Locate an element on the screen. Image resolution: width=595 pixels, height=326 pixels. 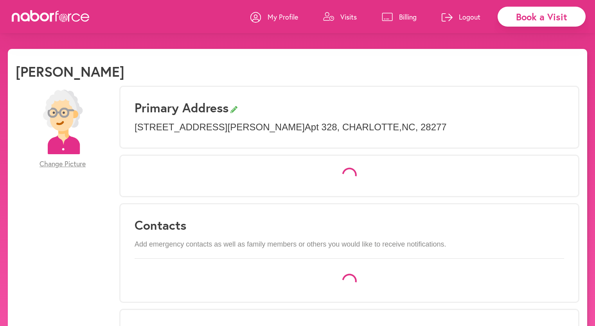
p: My Profile is located at coordinates (283, 17).